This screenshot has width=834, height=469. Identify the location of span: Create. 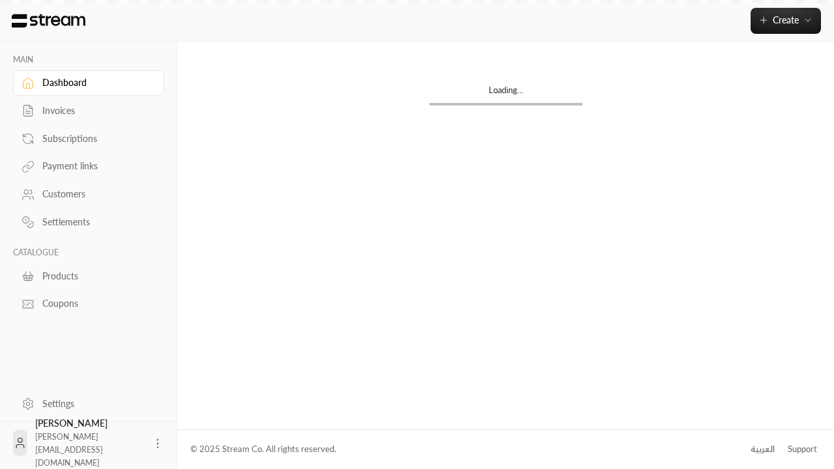
(786, 20).